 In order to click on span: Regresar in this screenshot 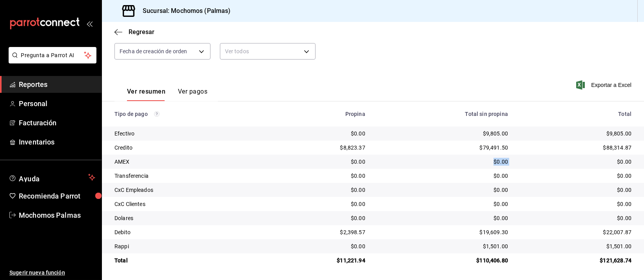, I will do `click(141, 32)`.